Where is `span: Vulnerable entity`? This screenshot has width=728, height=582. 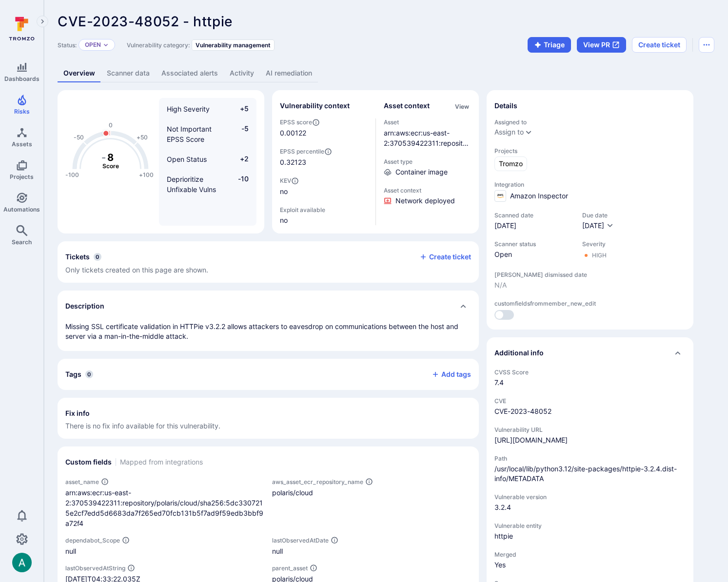 span: Vulnerable entity is located at coordinates (590, 526).